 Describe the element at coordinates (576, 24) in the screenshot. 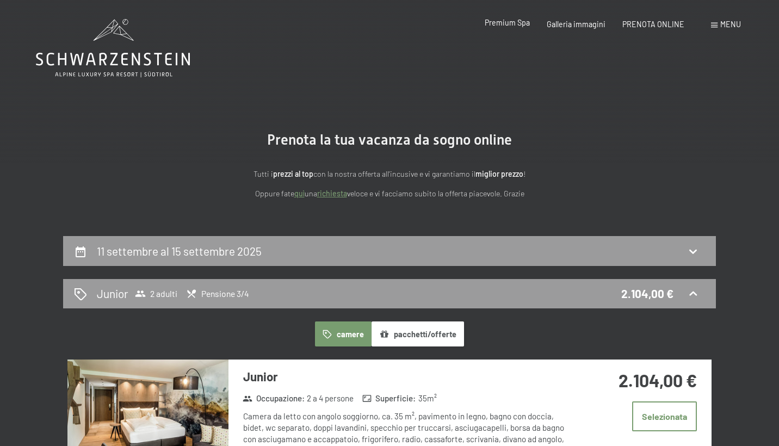

I see `a: Galleria immagini` at that location.